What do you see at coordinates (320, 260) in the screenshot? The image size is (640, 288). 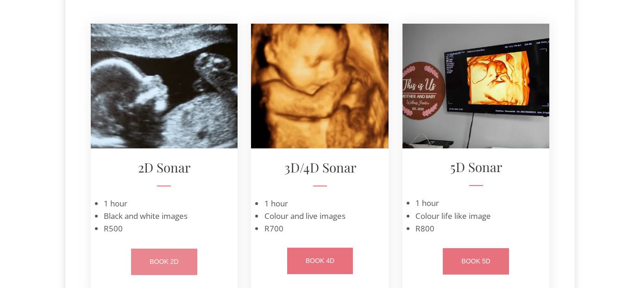 I see `a: BOOK 4D` at bounding box center [320, 260].